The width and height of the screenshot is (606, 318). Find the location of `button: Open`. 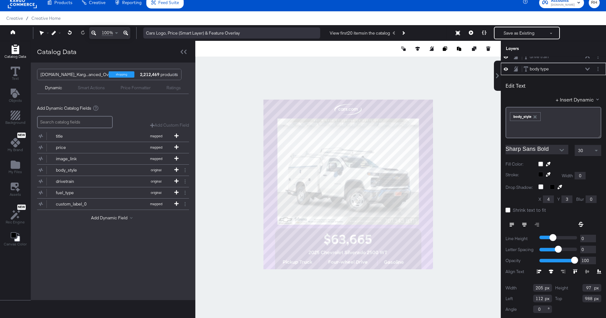

button: Open is located at coordinates (562, 150).